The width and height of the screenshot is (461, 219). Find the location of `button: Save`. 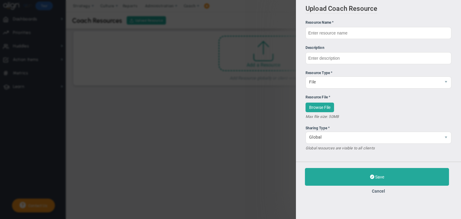

button: Save is located at coordinates (377, 177).